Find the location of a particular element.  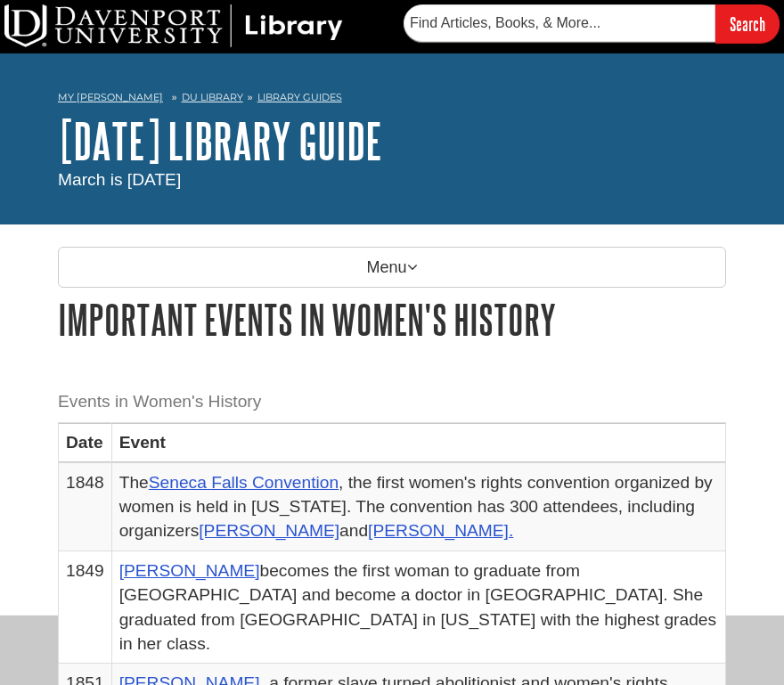

td: 1849 is located at coordinates (85, 606).